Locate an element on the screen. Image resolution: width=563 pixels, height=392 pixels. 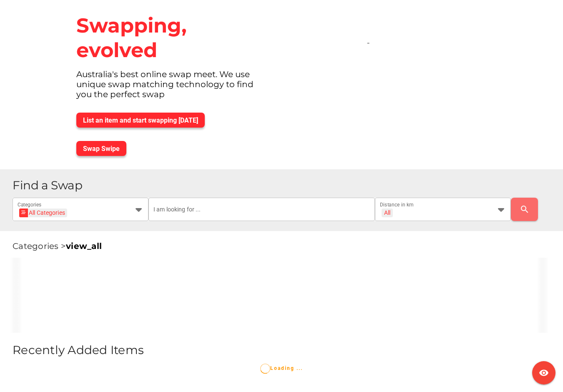
a: view_all is located at coordinates (84, 246).